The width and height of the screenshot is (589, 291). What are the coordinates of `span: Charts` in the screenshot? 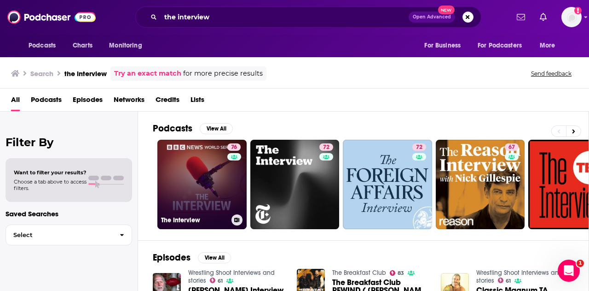 It's located at (82, 46).